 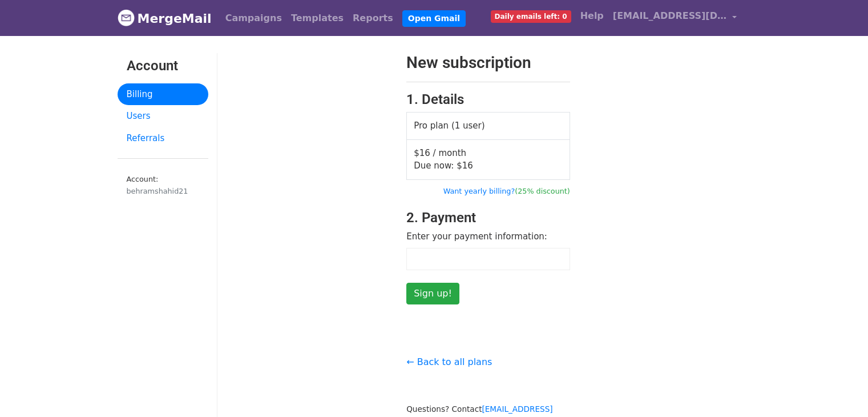 What do you see at coordinates (163, 66) in the screenshot?
I see `h3: Account` at bounding box center [163, 66].